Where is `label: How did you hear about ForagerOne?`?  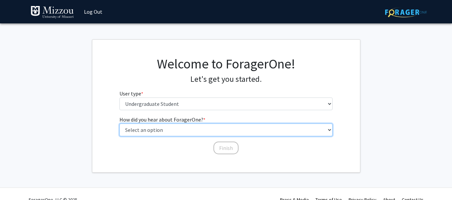
label: How did you hear about ForagerOne? is located at coordinates (162, 120).